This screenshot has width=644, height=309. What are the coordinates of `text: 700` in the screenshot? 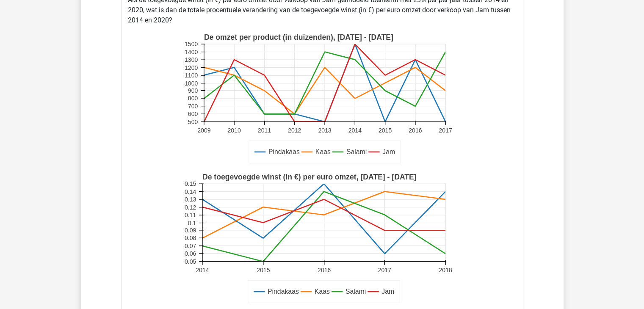 It's located at (193, 106).